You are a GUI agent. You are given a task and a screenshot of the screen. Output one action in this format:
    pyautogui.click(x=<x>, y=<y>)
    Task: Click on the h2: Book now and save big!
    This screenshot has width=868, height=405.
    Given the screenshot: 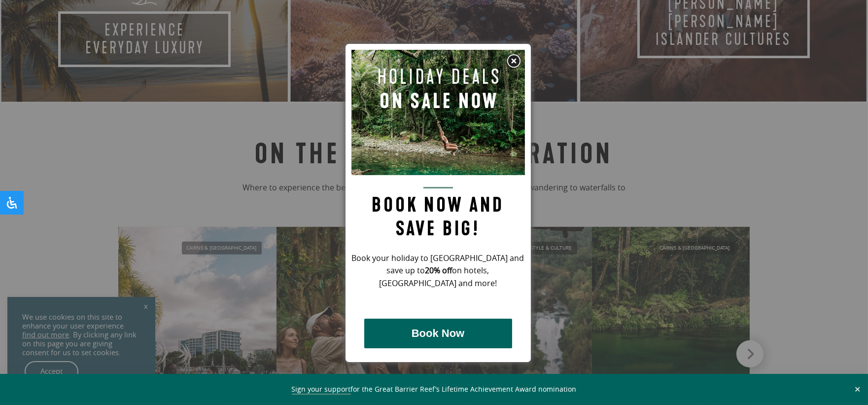 What is the action you would take?
    pyautogui.click(x=439, y=213)
    